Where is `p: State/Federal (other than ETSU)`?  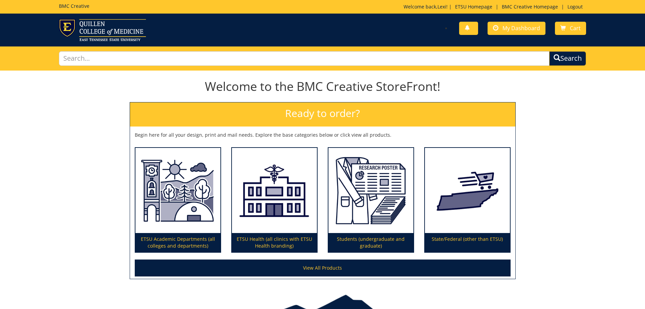
p: State/Federal (other than ETSU) is located at coordinates (467, 242).